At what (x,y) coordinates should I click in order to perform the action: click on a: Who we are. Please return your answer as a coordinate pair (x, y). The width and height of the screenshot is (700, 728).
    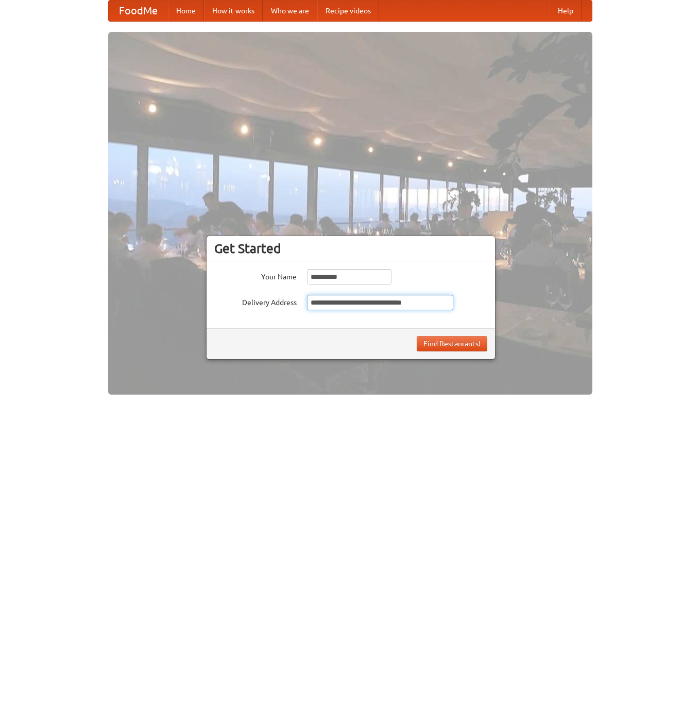
    Looking at the image, I should click on (290, 11).